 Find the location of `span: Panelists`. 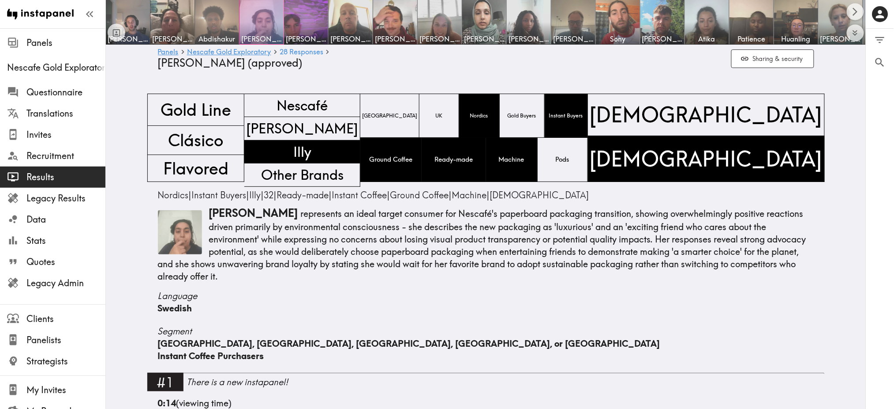

span: Panelists is located at coordinates (66, 340).